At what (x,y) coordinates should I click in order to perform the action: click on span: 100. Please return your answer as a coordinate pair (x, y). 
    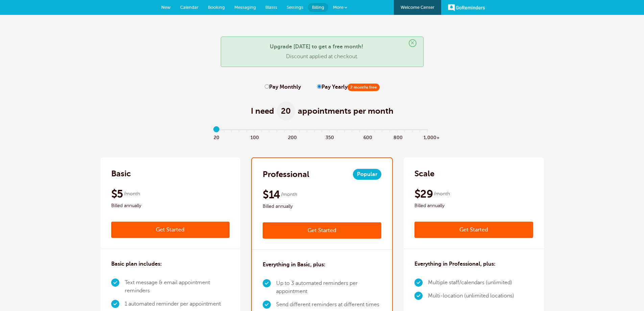
    Looking at the image, I should click on (254, 137).